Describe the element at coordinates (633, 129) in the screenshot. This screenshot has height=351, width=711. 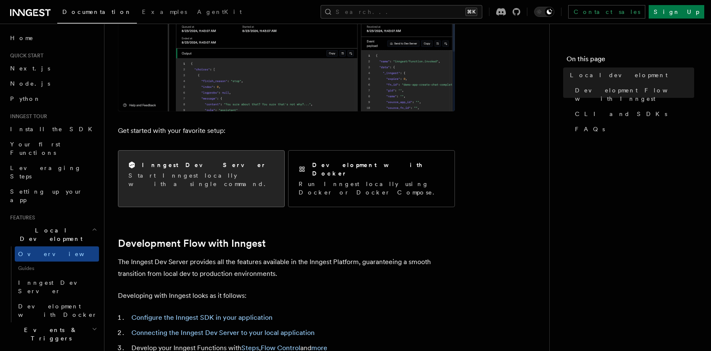
I see `a: FAQs` at that location.